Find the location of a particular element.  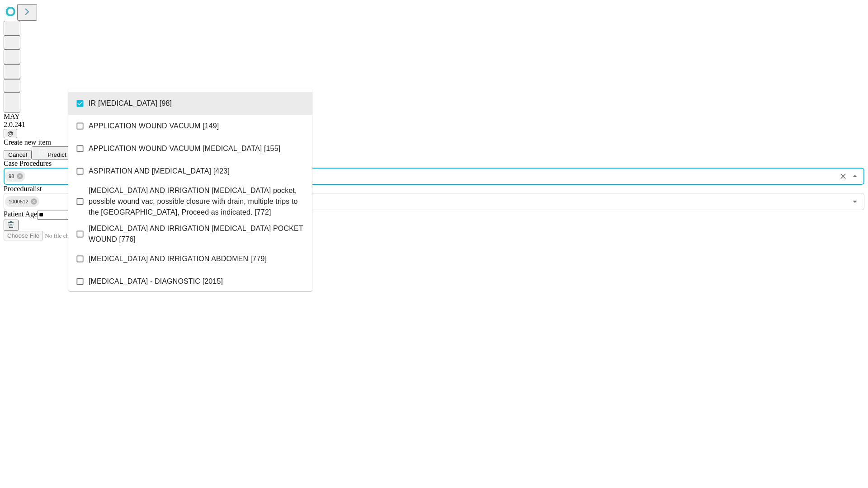

button: Clear is located at coordinates (843, 176).